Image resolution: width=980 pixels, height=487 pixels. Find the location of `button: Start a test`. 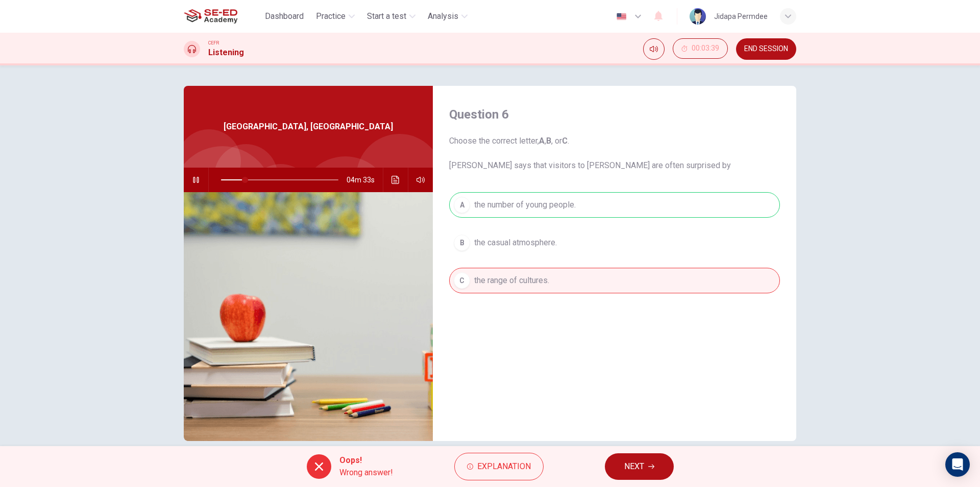

button: Start a test is located at coordinates (391, 16).